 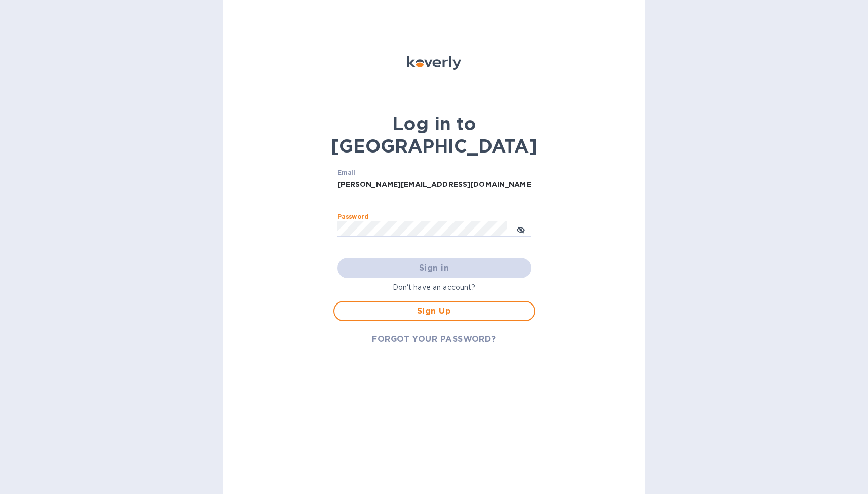 What do you see at coordinates (346, 173) in the screenshot?
I see `label: Email` at bounding box center [346, 173].